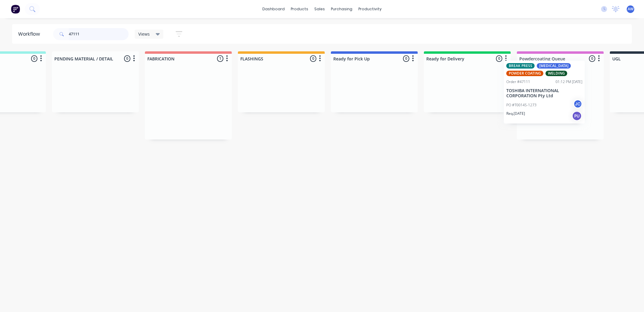  I want to click on a: dashboard, so click(274, 9).